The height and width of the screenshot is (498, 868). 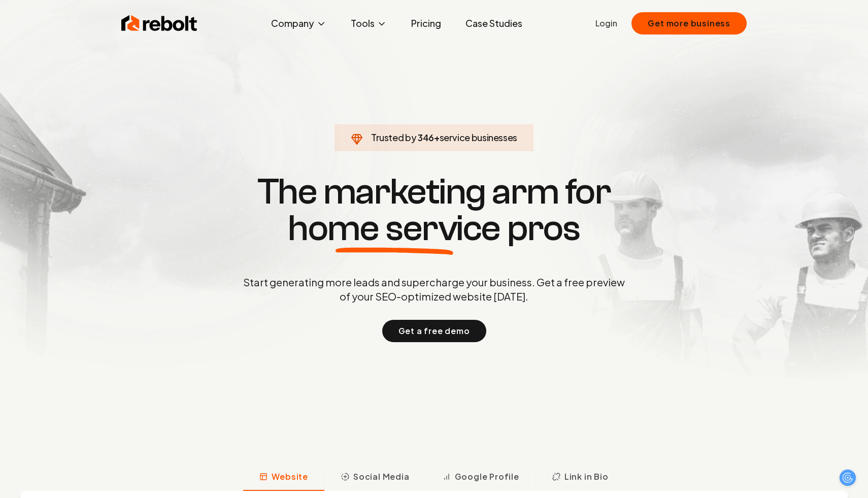 I want to click on a: Case Studies, so click(x=494, y=23).